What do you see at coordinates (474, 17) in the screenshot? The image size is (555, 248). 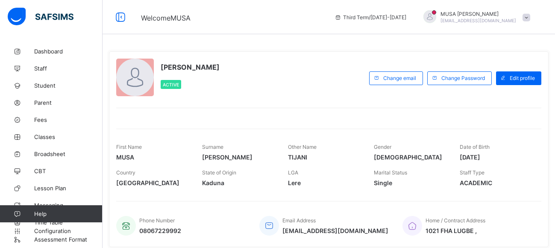 I see `div: MUSAGEORGE` at bounding box center [474, 17].